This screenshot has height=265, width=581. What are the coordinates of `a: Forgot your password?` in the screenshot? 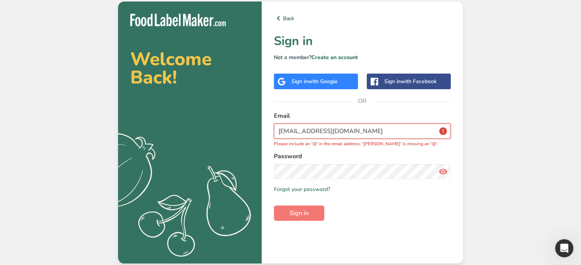 It's located at (302, 189).